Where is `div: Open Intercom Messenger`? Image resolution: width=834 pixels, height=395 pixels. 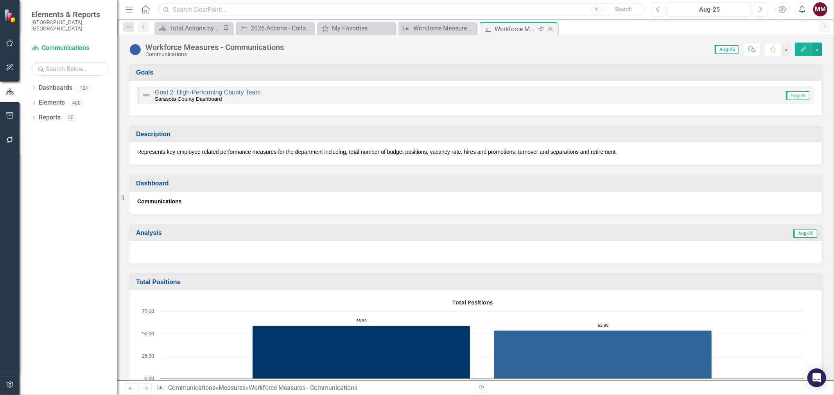
div: Open Intercom Messenger is located at coordinates (816, 378).